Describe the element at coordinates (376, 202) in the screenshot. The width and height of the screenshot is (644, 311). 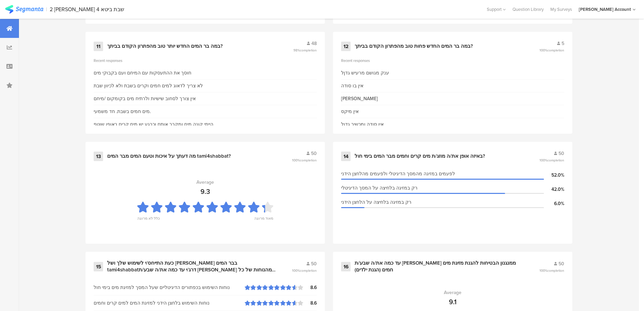
I see `span: רק במזיגה בלחיצה על הלחצן הידני` at that location.